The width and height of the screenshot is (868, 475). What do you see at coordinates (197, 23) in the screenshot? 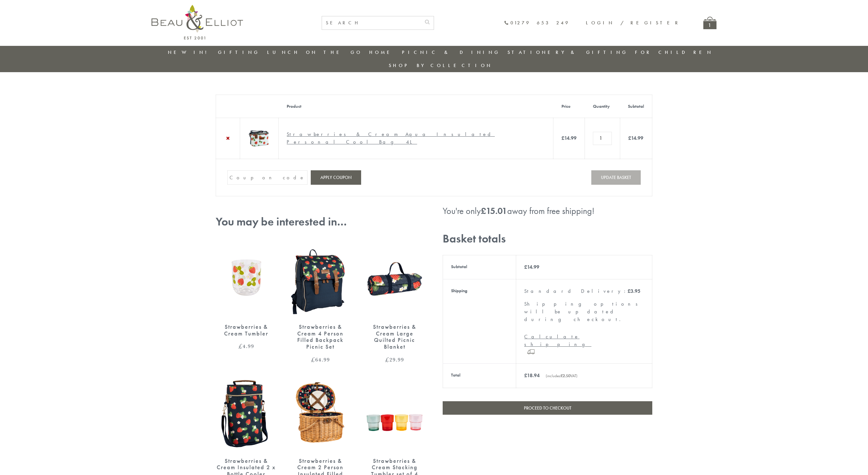
I see `img: logo` at bounding box center [197, 23].